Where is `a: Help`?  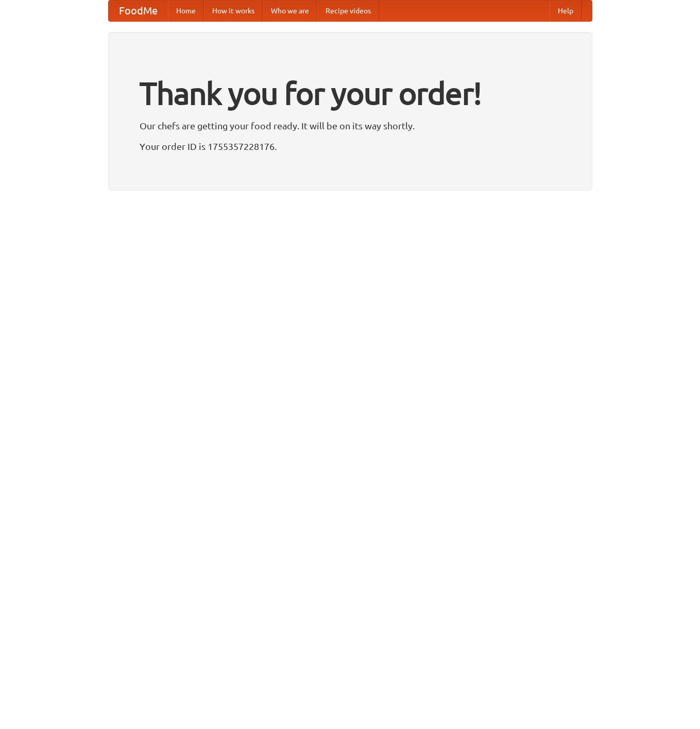 a: Help is located at coordinates (565, 10).